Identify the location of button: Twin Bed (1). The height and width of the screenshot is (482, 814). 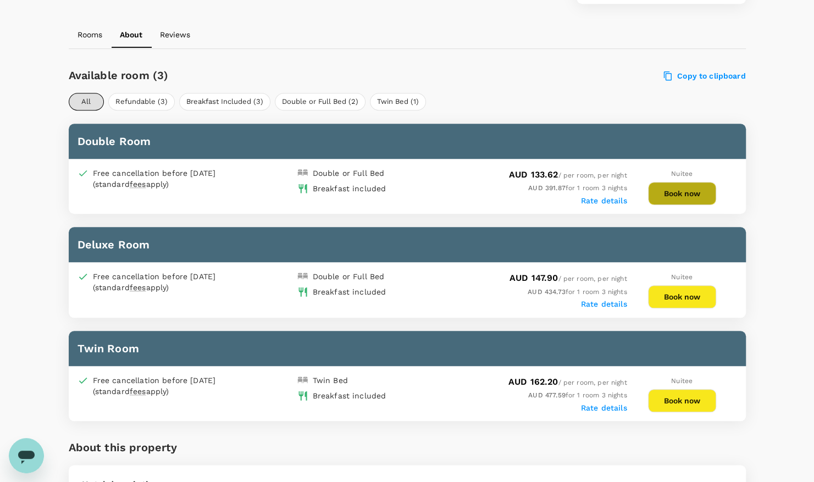
(398, 102).